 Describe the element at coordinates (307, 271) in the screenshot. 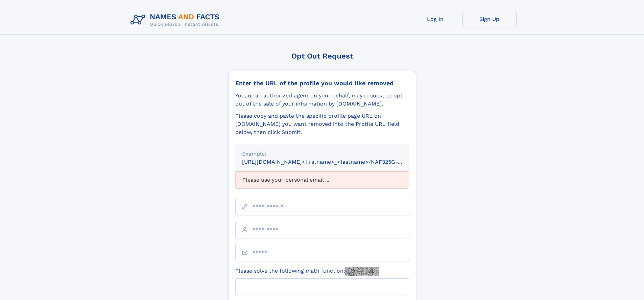

I see `label: Please solve the following math function:` at that location.